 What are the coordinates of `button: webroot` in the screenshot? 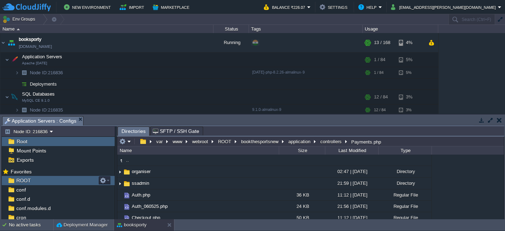 It's located at (200, 141).